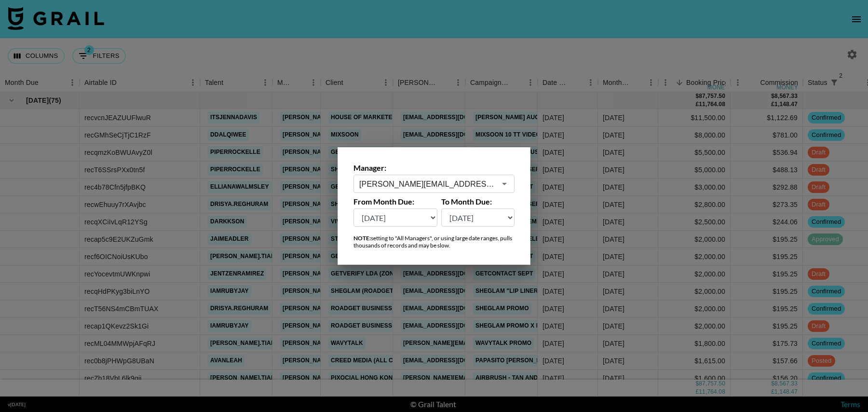 Image resolution: width=868 pixels, height=412 pixels. Describe the element at coordinates (434, 242) in the screenshot. I see `div: setting to "All Managers", or using large date ranges, pulls thousands of records and may be slow.` at that location.